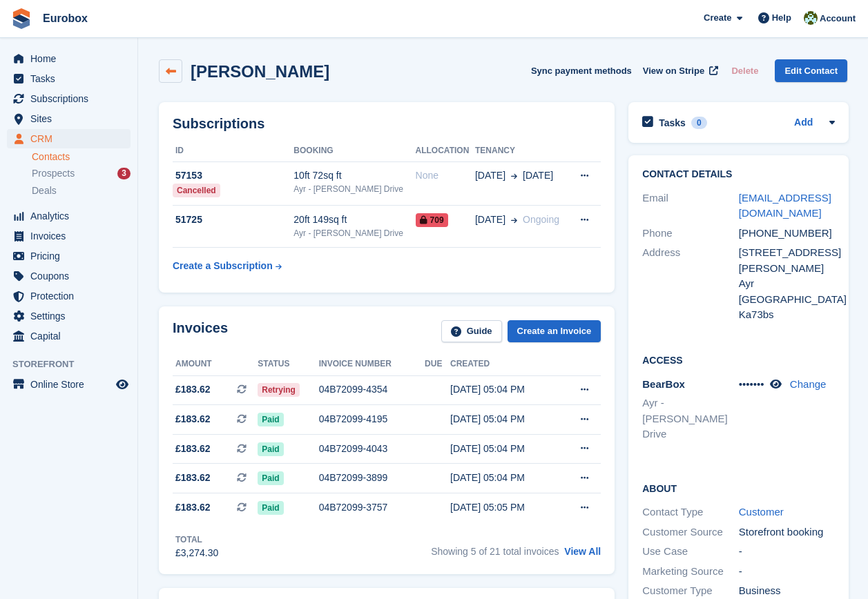 The height and width of the screenshot is (599, 868). I want to click on a: Prospects 3, so click(80, 173).